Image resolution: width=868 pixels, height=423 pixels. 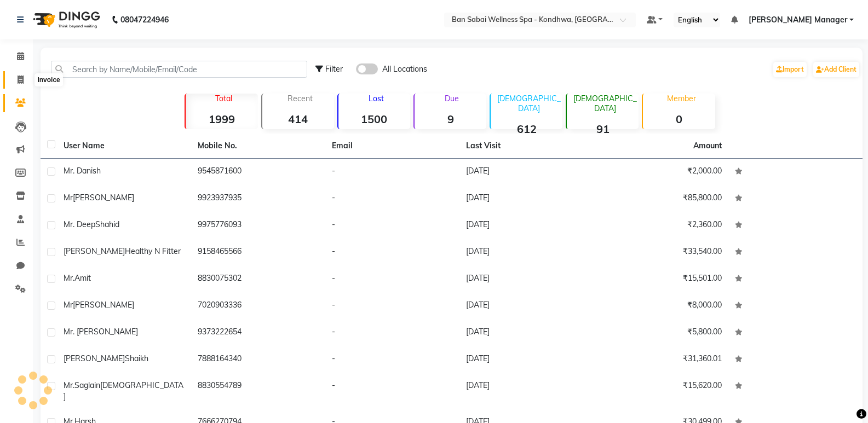 What do you see at coordinates (661, 279) in the screenshot?
I see `td: ₹15,501.00` at bounding box center [661, 279].